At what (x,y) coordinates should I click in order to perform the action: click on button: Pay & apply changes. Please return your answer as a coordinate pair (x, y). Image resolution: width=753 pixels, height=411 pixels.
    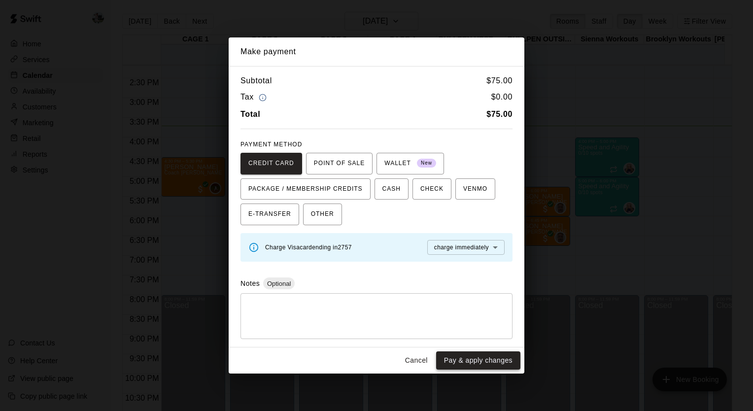
    Looking at the image, I should click on (478, 360).